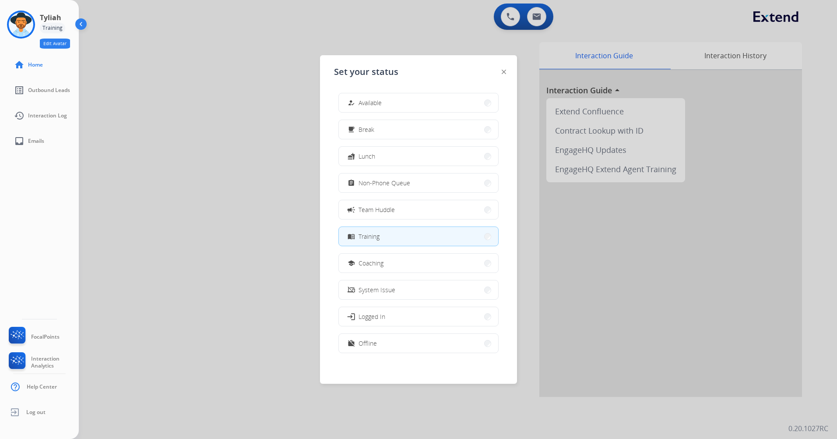 This screenshot has width=837, height=439. Describe the element at coordinates (45, 337) in the screenshot. I see `span: FocalPoints` at that location.